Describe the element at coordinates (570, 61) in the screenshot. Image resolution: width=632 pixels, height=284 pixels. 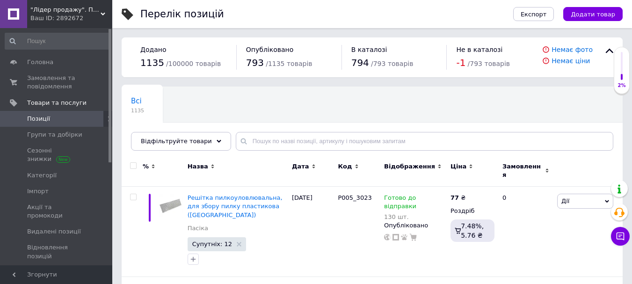
I see `a: Немає ціни` at that location.